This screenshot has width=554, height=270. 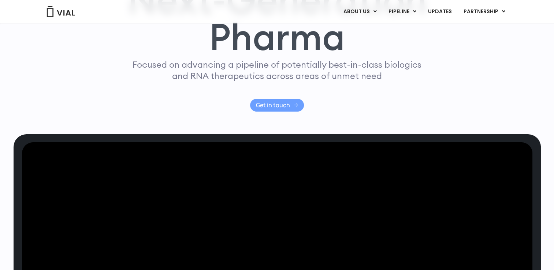 I want to click on img: Vial Logo, so click(x=61, y=12).